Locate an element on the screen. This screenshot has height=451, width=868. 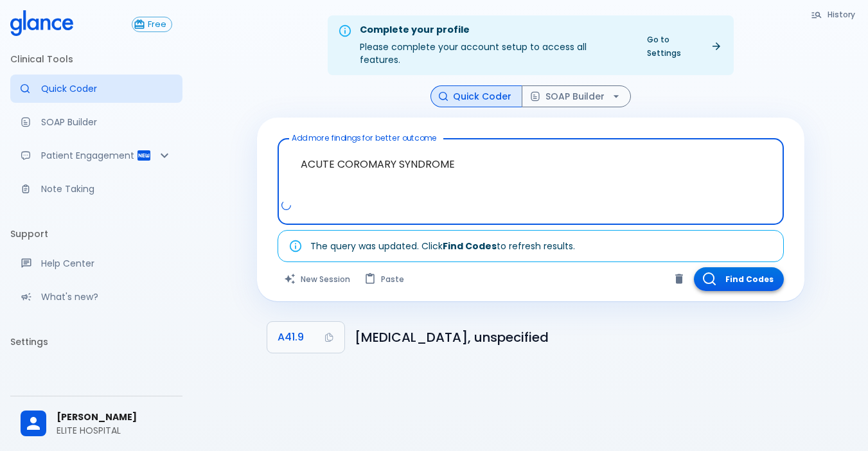
span: A41.9 is located at coordinates (290, 337).